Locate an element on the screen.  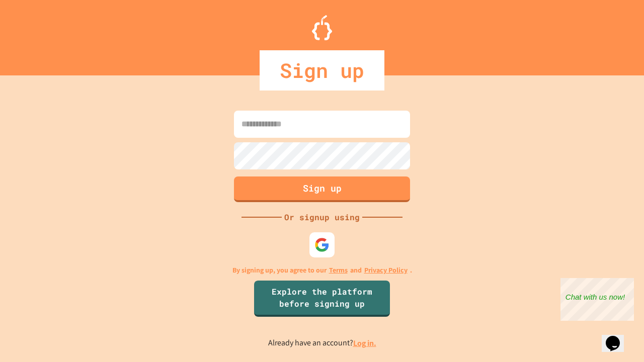
img: Logo.svg is located at coordinates (322, 27).